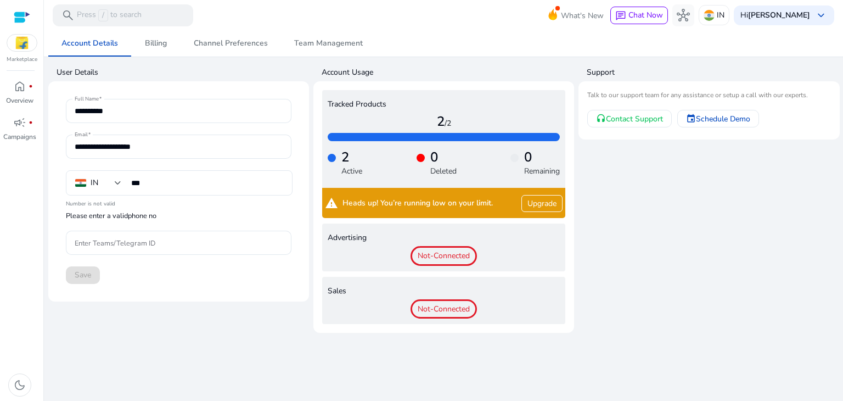 The width and height of the screenshot is (843, 401). What do you see at coordinates (20, 86) in the screenshot?
I see `span: home` at bounding box center [20, 86].